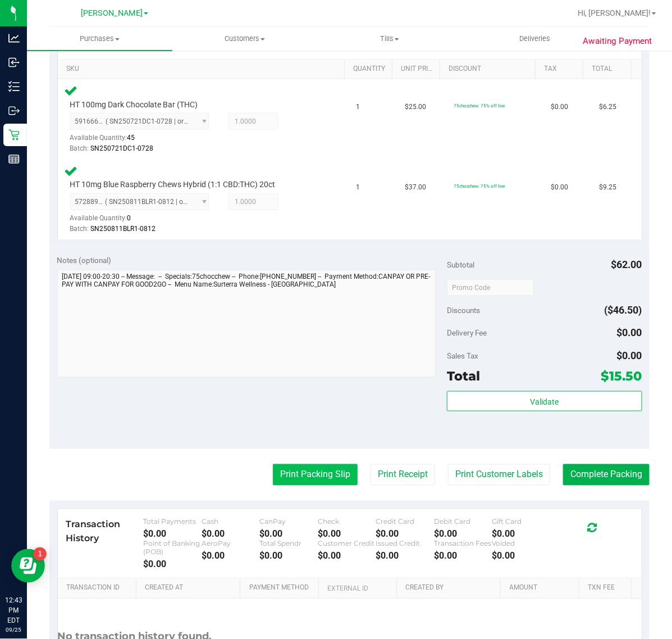 The image size is (672, 639). Describe the element at coordinates (463, 355) in the screenshot. I see `span: Sales Tax` at that location.